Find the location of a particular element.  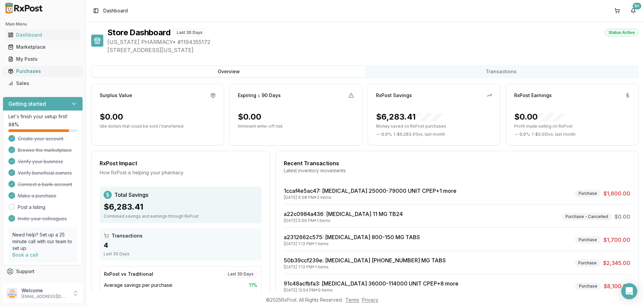

span: Connect a bank account is located at coordinates (45, 184).